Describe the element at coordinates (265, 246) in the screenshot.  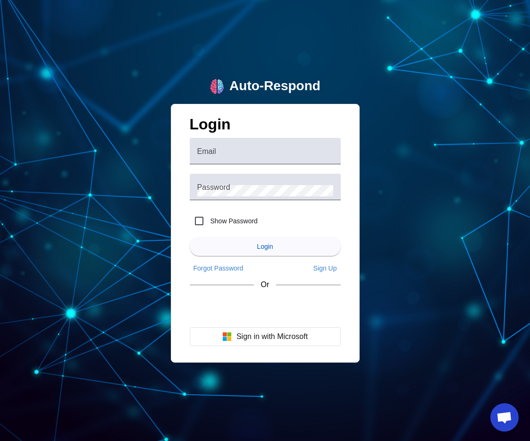
I see `span: Login` at that location.